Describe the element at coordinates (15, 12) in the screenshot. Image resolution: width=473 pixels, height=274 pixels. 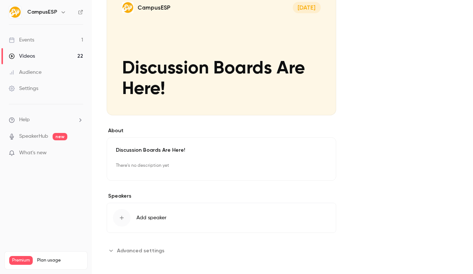
I see `img: CampusESP` at that location.